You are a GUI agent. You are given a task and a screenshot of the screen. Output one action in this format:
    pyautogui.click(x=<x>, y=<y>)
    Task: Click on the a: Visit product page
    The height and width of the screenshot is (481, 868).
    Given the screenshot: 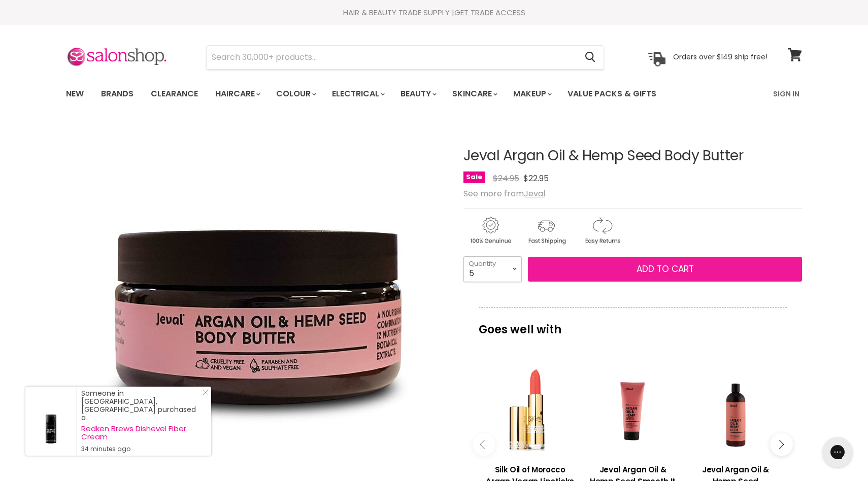 What is the action you would take?
    pyautogui.click(x=51, y=421)
    